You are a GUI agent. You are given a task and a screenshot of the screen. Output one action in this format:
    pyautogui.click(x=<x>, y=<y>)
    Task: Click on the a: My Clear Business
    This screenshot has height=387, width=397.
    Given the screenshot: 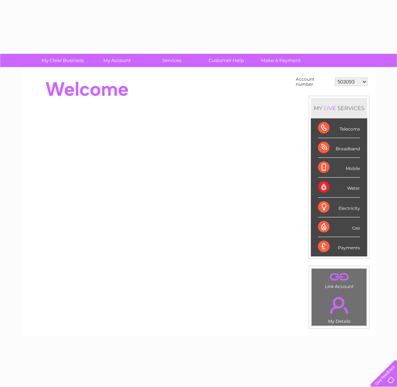 What is the action you would take?
    pyautogui.click(x=62, y=60)
    